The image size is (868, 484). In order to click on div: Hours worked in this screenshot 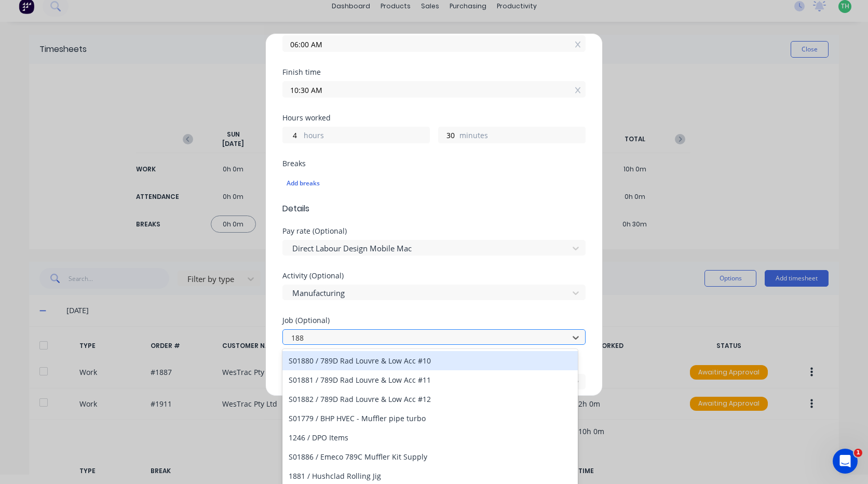, I will do `click(434, 118)`.